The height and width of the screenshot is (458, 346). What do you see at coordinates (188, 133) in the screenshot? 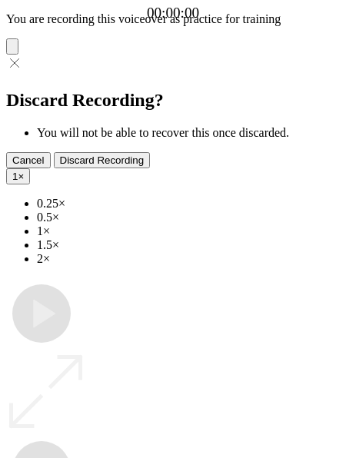
I see `li: You will not be able to recover this once discarded.` at bounding box center [188, 133].